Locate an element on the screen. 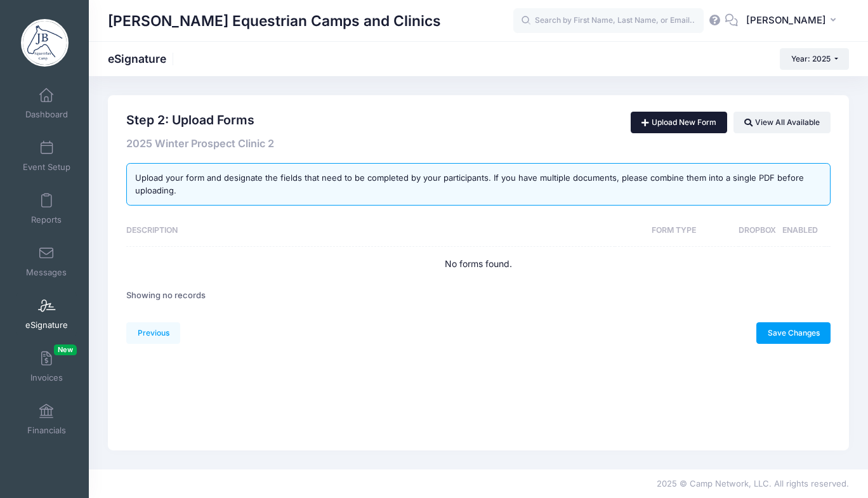 This screenshot has width=868, height=498. th: Description is located at coordinates (371, 230).